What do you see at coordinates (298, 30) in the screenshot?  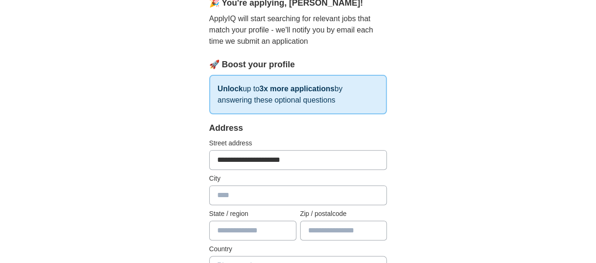 I see `p: ApplyIQ will start searching for relevant jobs that match your profile - we'll notify you by emai...` at bounding box center [298, 30].